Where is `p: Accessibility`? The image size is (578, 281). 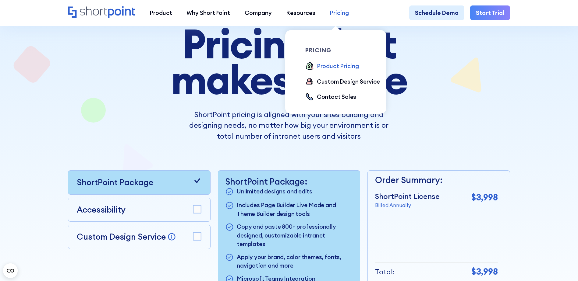
p: Accessibility is located at coordinates (101, 210).